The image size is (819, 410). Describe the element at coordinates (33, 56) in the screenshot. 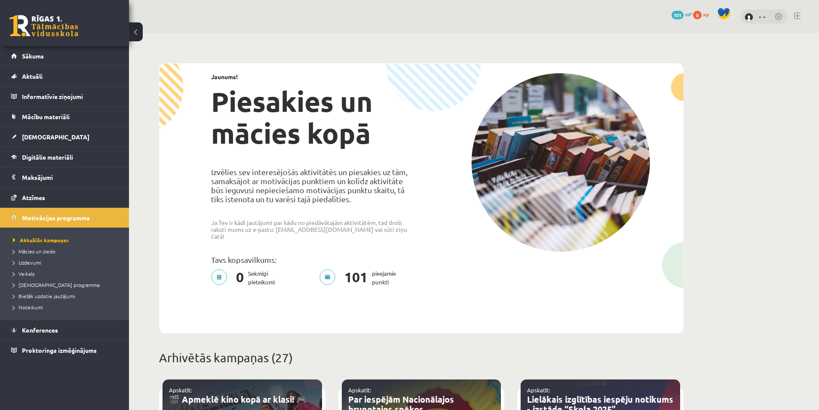

I see `span: Sākums` at that location.